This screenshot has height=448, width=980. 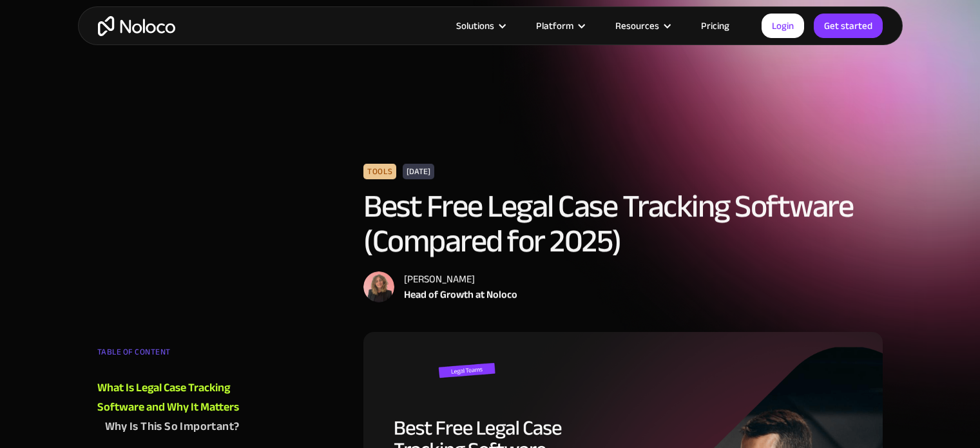 I want to click on a: home, so click(x=137, y=25).